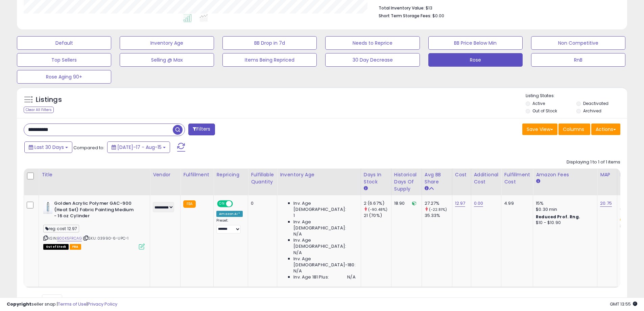  What do you see at coordinates (564, 222) in the screenshot?
I see `div: $10 - $10.90` at bounding box center [564, 222].